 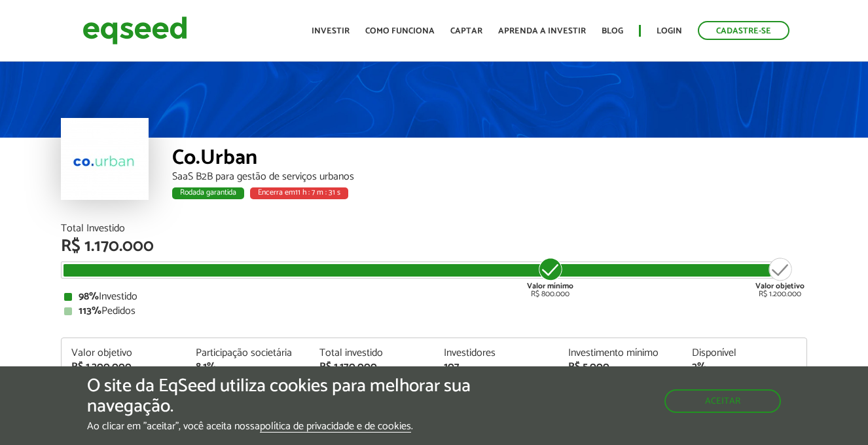 I want to click on a: Login, so click(x=669, y=31).